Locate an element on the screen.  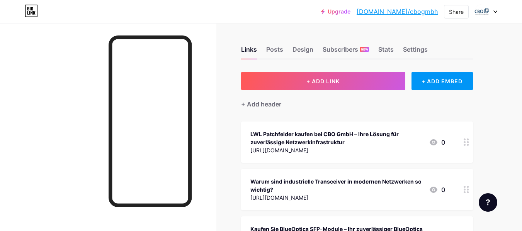
img: CBO Connecting technology is located at coordinates (481, 12).